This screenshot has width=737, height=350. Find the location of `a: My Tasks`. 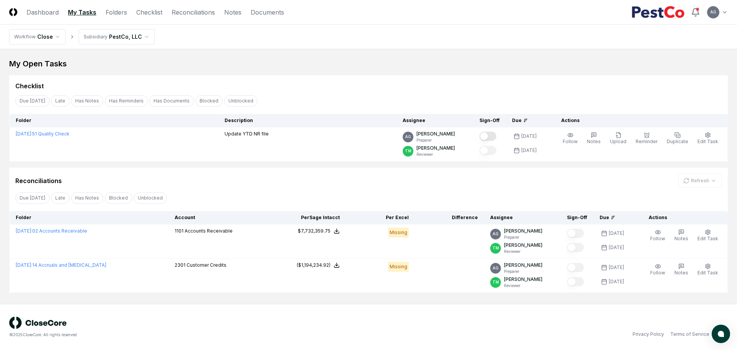

a: My Tasks is located at coordinates (82, 12).